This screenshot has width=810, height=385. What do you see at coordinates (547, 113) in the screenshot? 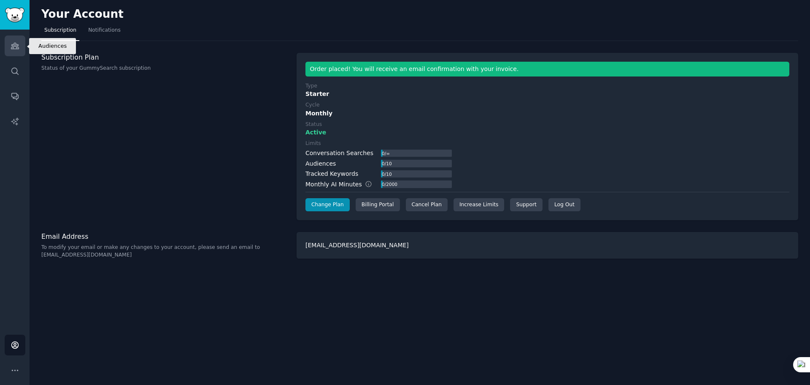
I see `div: Monthly` at bounding box center [547, 113].